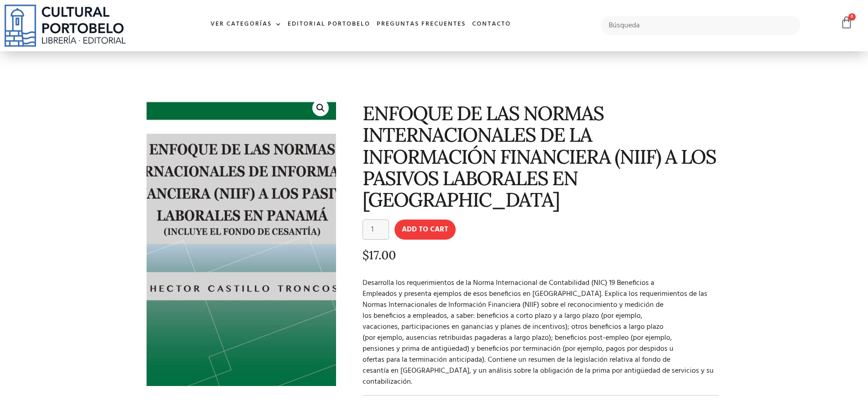  What do you see at coordinates (852, 17) in the screenshot?
I see `span: 0` at bounding box center [852, 17].